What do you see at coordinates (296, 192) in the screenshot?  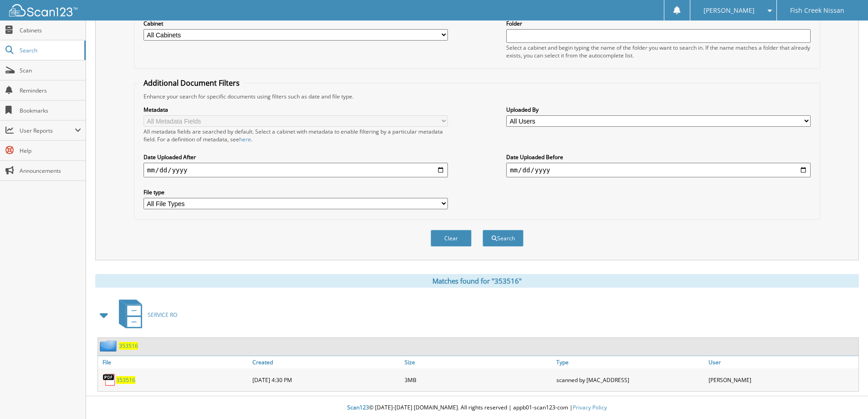 I see `label: File type` at bounding box center [296, 192].